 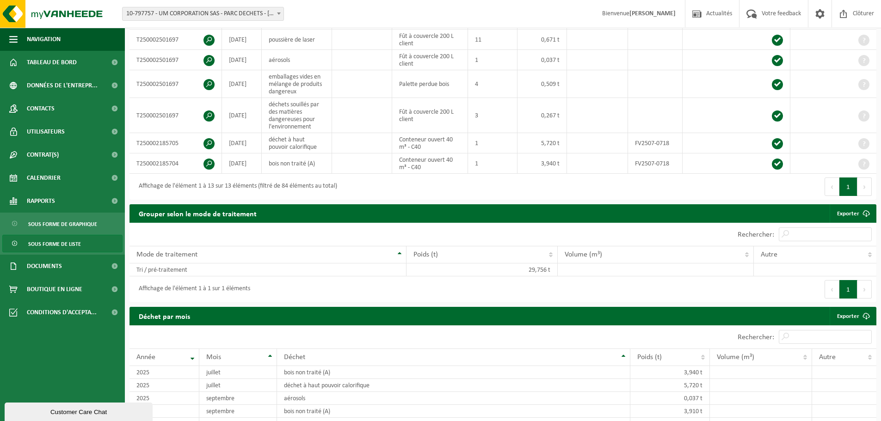 What do you see at coordinates (52, 62) in the screenshot?
I see `span: Tableau de bord` at bounding box center [52, 62].